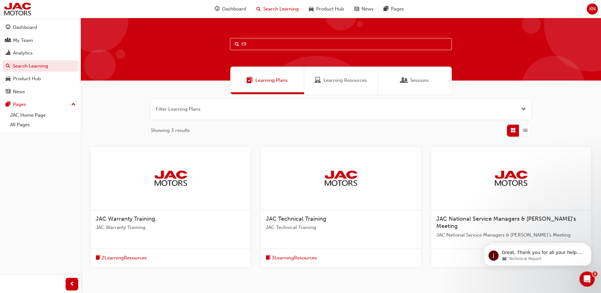 This screenshot has height=293, width=601. I want to click on span: KN, so click(593, 9).